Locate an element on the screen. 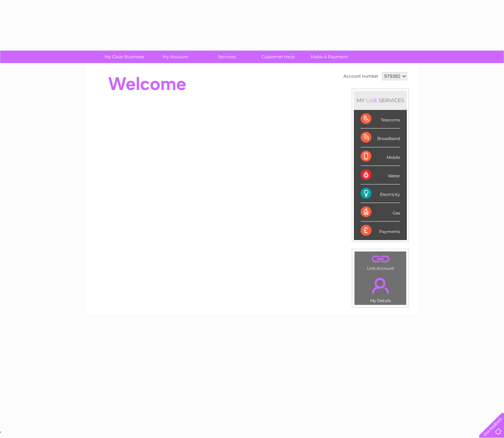 The image size is (504, 438). div: MY SERVICES is located at coordinates (380, 100).